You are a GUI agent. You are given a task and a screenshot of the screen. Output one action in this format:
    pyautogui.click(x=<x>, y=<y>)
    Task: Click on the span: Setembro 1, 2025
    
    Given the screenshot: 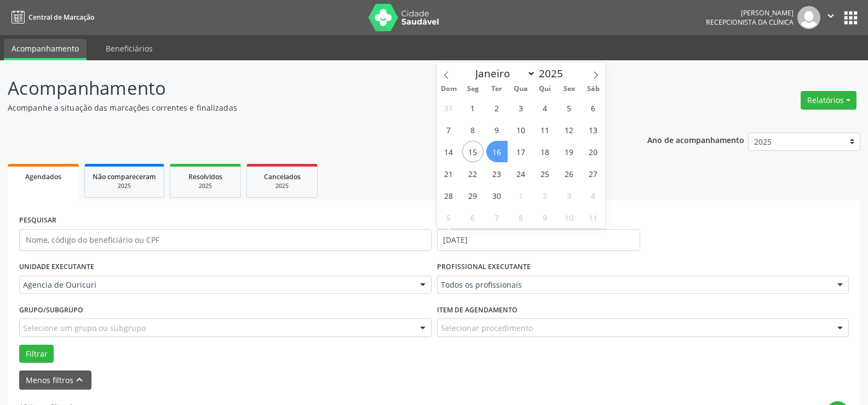 What is the action you would take?
    pyautogui.click(x=473, y=107)
    